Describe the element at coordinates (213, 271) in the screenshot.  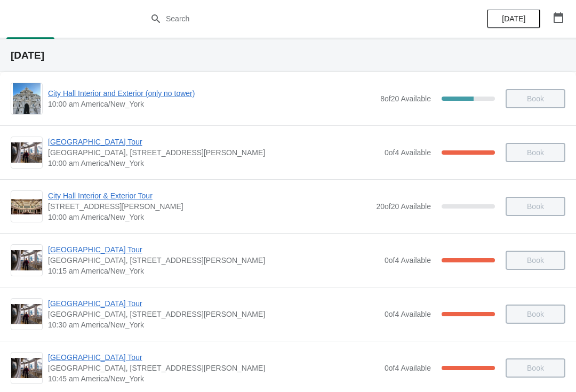
I see `span: 10:15 am America/New_York` at that location.